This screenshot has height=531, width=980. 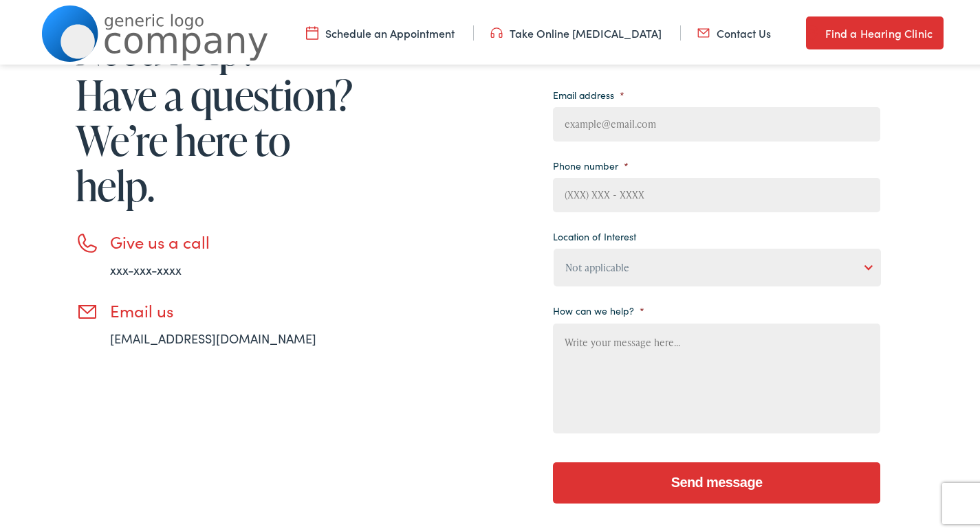 What do you see at coordinates (594, 234) in the screenshot?
I see `label: Location of Interest` at bounding box center [594, 234].